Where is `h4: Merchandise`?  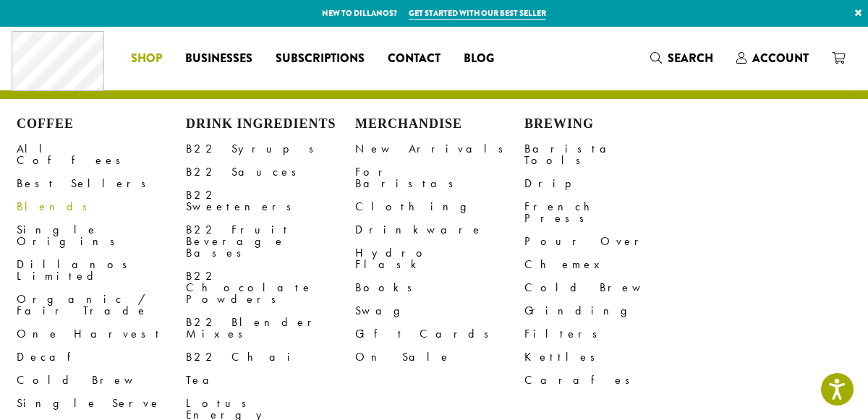 h4: Merchandise is located at coordinates (440, 125).